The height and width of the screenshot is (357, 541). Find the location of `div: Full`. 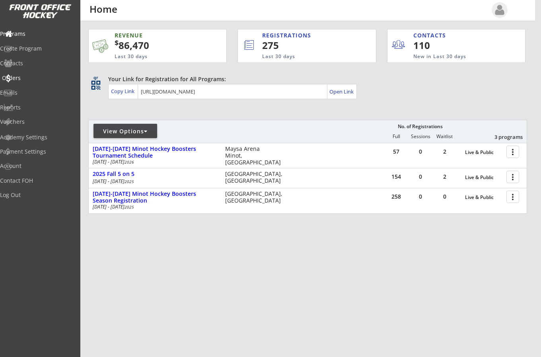

div: Full is located at coordinates (396, 136).